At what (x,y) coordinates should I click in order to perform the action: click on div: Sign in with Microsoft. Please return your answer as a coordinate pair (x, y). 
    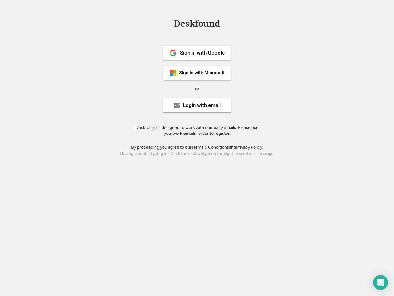
    Looking at the image, I should click on (202, 73).